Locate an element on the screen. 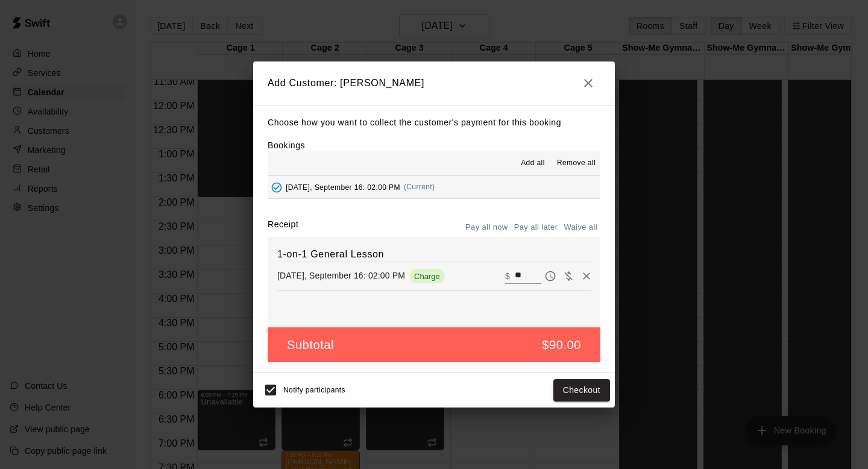  label: Bookings is located at coordinates (286, 145).